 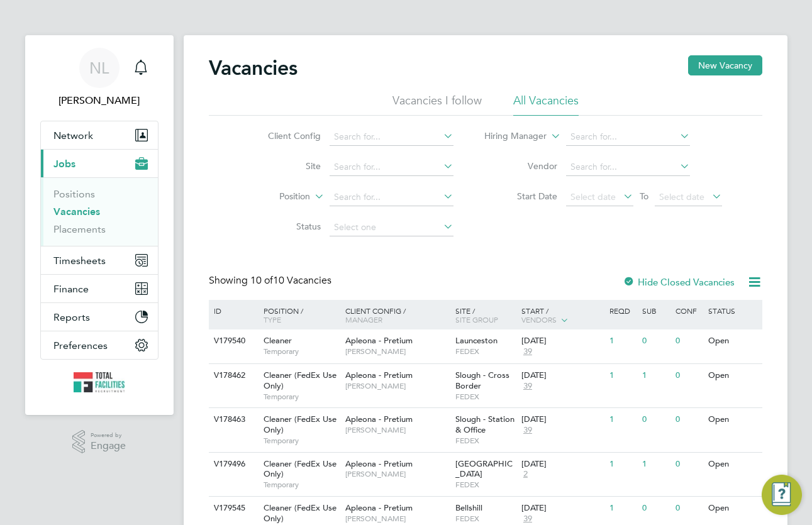 What do you see at coordinates (99, 212) in the screenshot?
I see `div: Jobs` at bounding box center [99, 212].